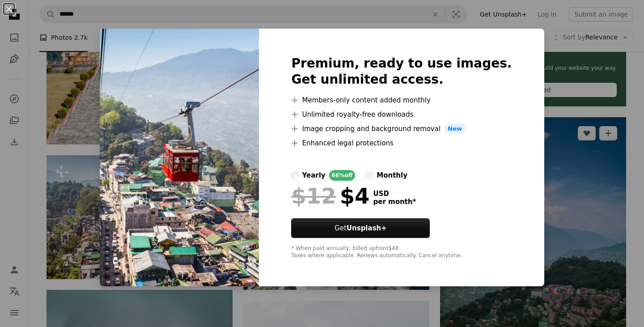 Image resolution: width=644 pixels, height=327 pixels. What do you see at coordinates (395, 194) in the screenshot?
I see `span: USD` at bounding box center [395, 194].